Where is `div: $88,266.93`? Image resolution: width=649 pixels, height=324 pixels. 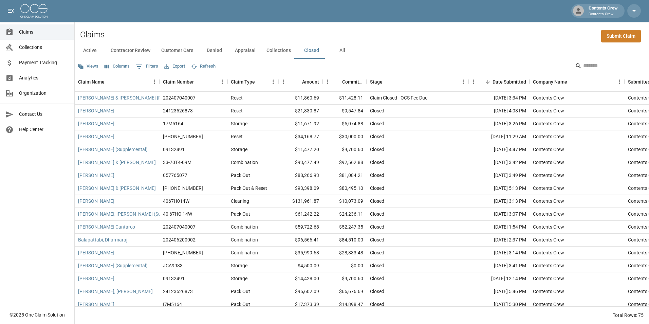 div: $88,266.93 is located at coordinates (301, 176).